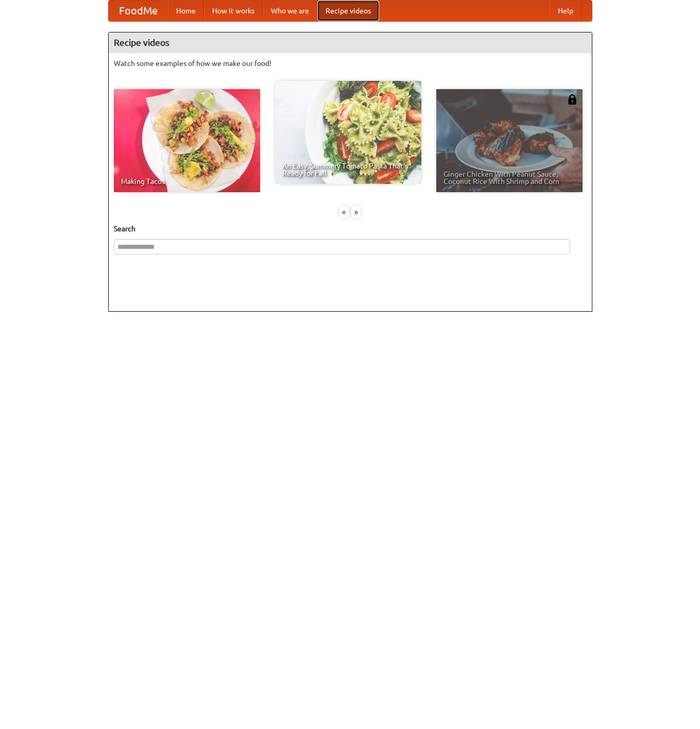  What do you see at coordinates (138, 10) in the screenshot?
I see `a: FoodMe` at bounding box center [138, 10].